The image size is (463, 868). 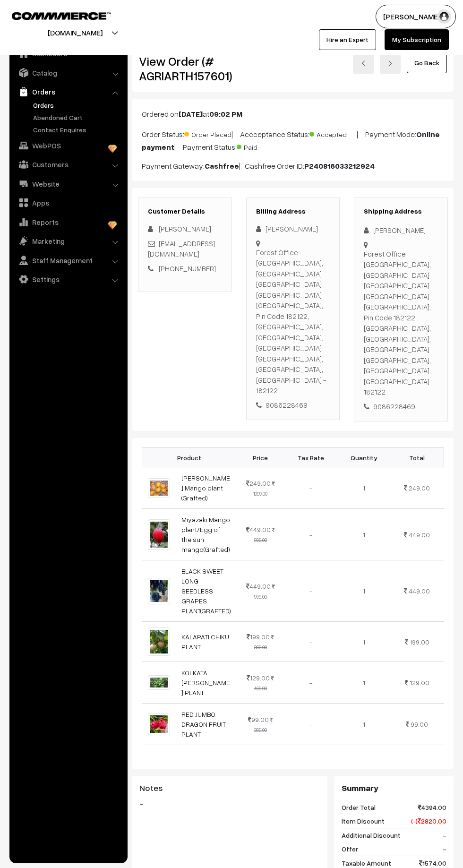 I want to click on th: Total, so click(x=417, y=458).